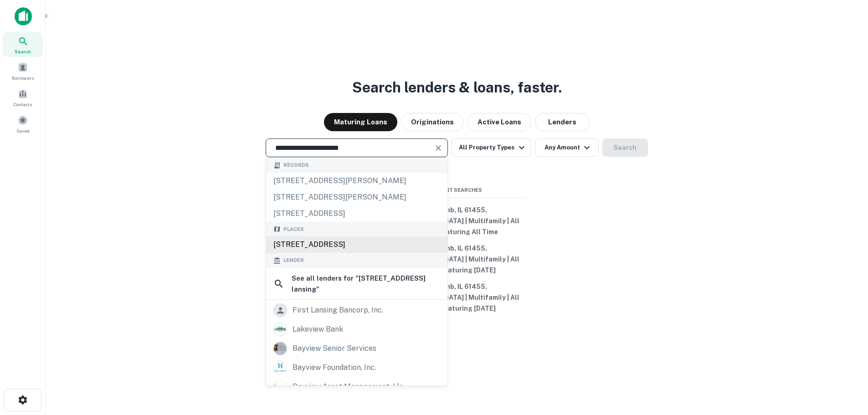 This screenshot has height=415, width=868. I want to click on a: Borrowers, so click(23, 71).